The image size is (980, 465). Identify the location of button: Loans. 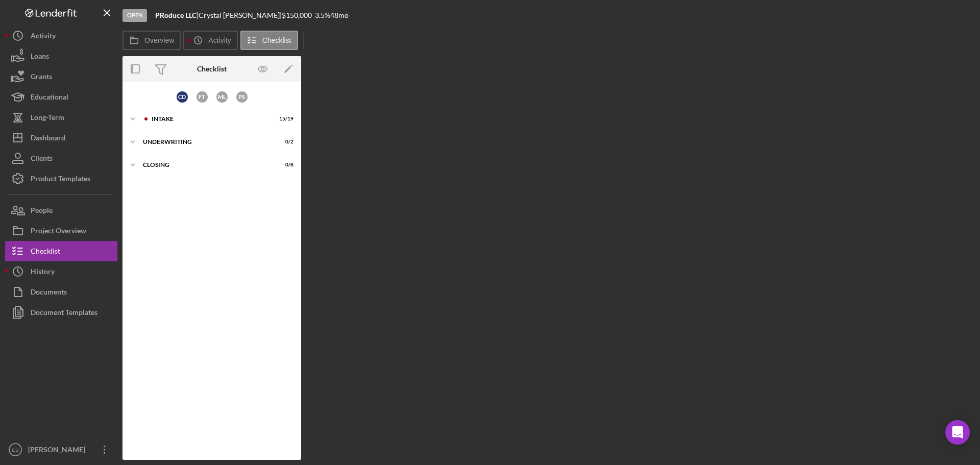
(61, 56).